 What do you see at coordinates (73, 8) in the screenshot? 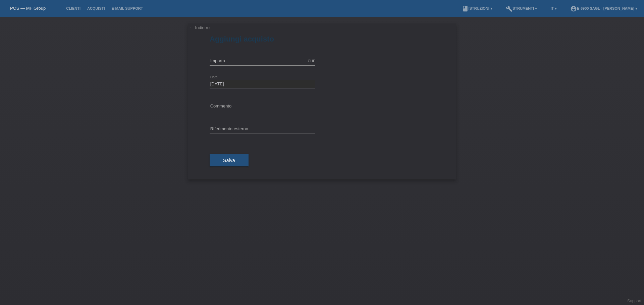
I see `a: Clienti` at bounding box center [73, 8].